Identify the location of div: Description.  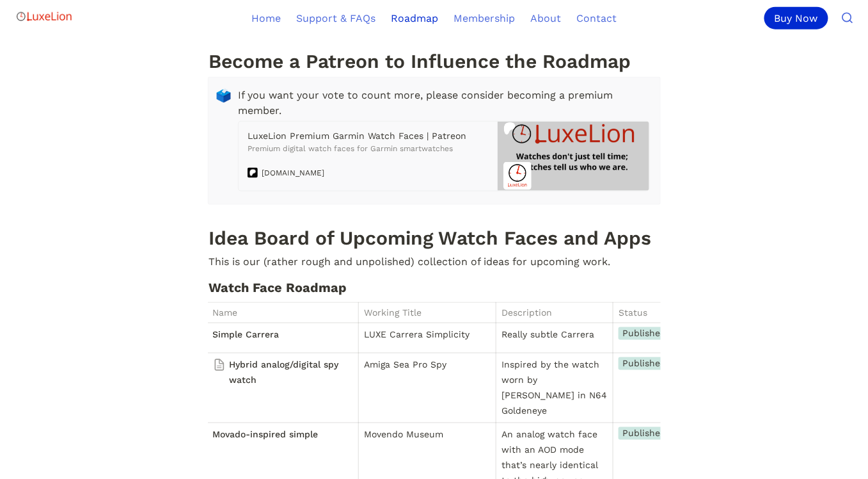
(554, 312).